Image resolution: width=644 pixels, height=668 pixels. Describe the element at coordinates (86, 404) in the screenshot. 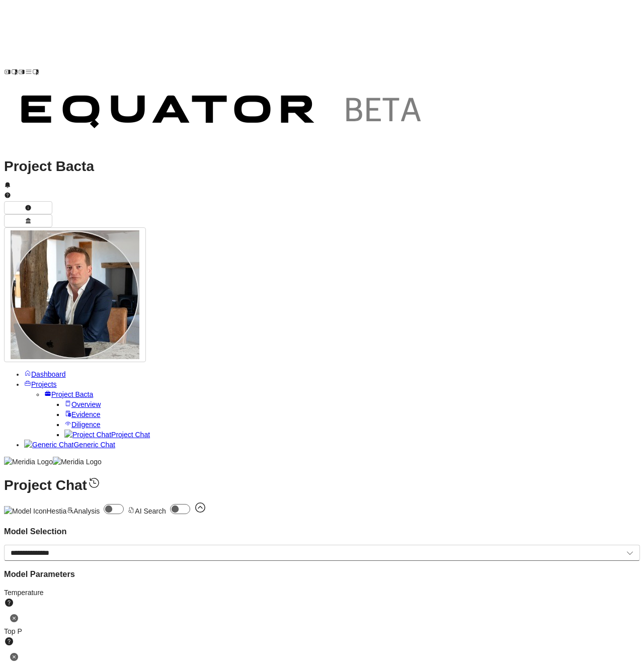

I see `span: Overview` at that location.